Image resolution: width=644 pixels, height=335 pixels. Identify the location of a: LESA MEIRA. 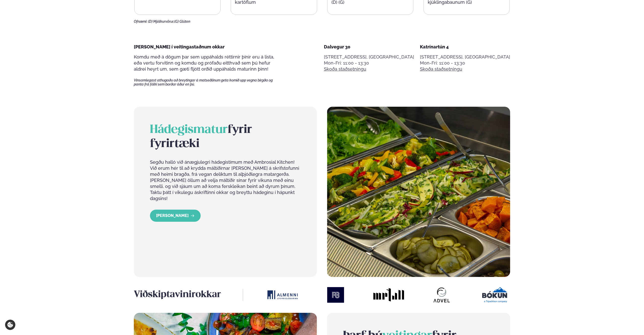
(175, 216).